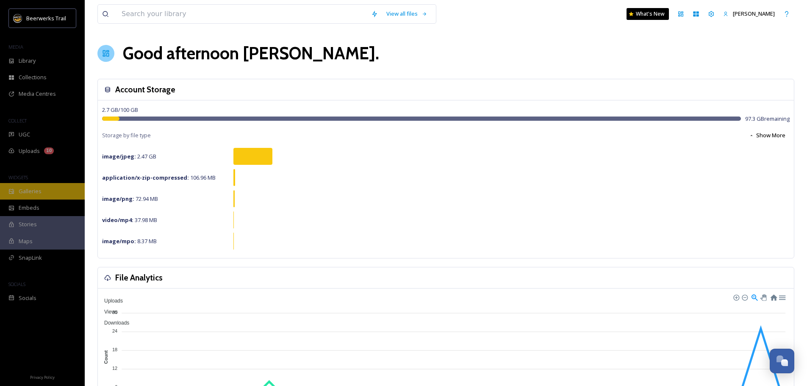  Describe the element at coordinates (17, 284) in the screenshot. I see `span: SOCIALS` at that location.